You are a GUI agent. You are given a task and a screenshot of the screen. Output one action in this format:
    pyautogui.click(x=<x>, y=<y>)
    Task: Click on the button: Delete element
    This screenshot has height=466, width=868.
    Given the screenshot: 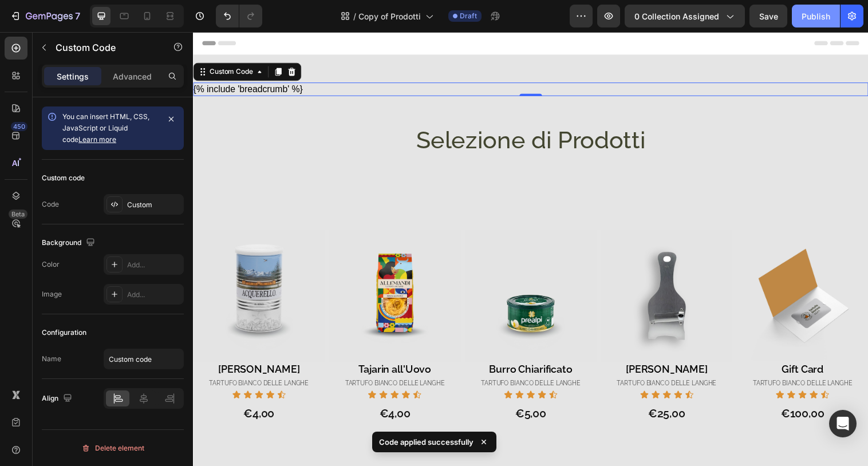 What is the action you would take?
    pyautogui.click(x=113, y=448)
    